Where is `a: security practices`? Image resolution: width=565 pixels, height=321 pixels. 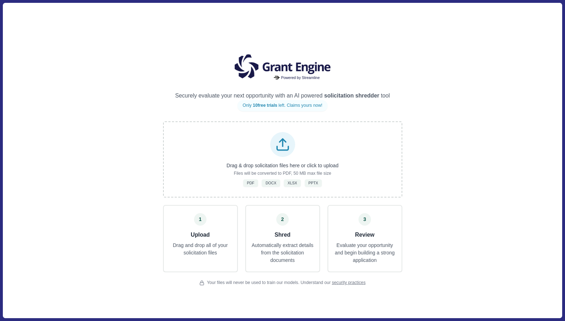
a: security practices is located at coordinates (348, 282).